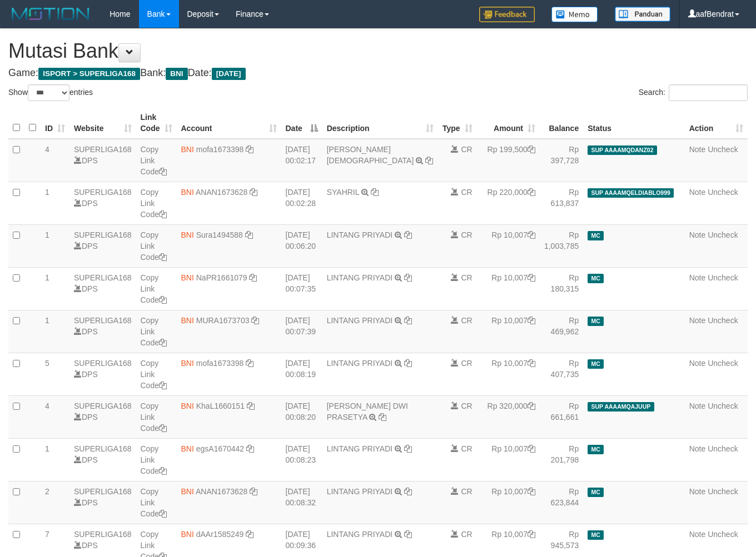 This screenshot has width=756, height=557. I want to click on span: 2, so click(47, 492).